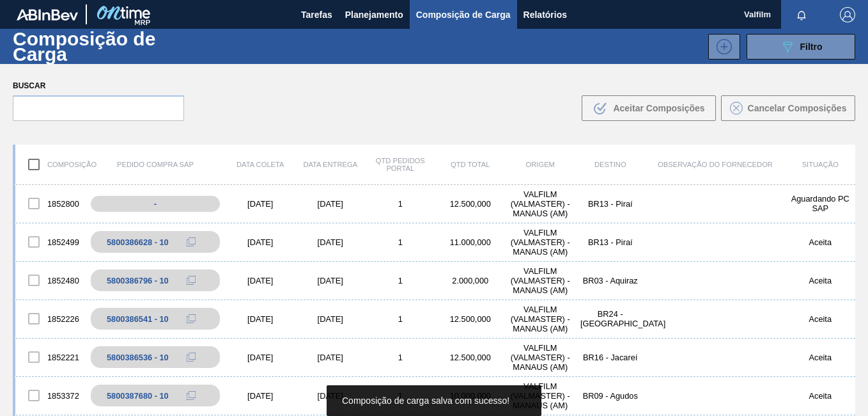  Describe the element at coordinates (330, 164) in the screenshot. I see `div: Data Entrega` at that location.